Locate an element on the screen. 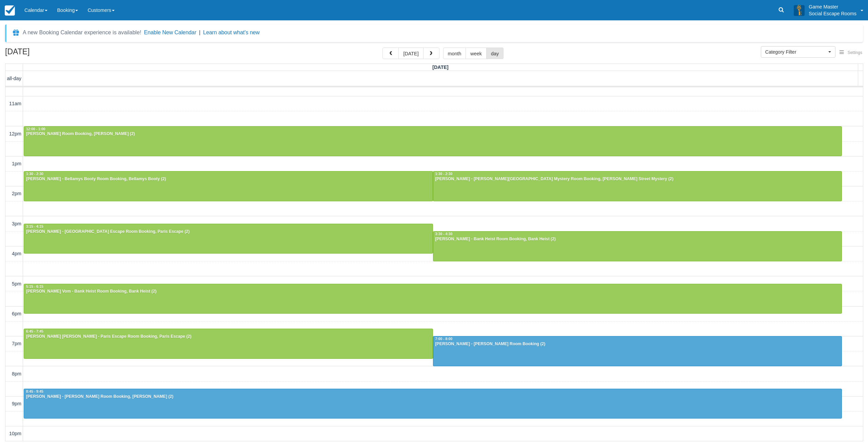 The height and width of the screenshot is (443, 868). button: month is located at coordinates (455, 54).